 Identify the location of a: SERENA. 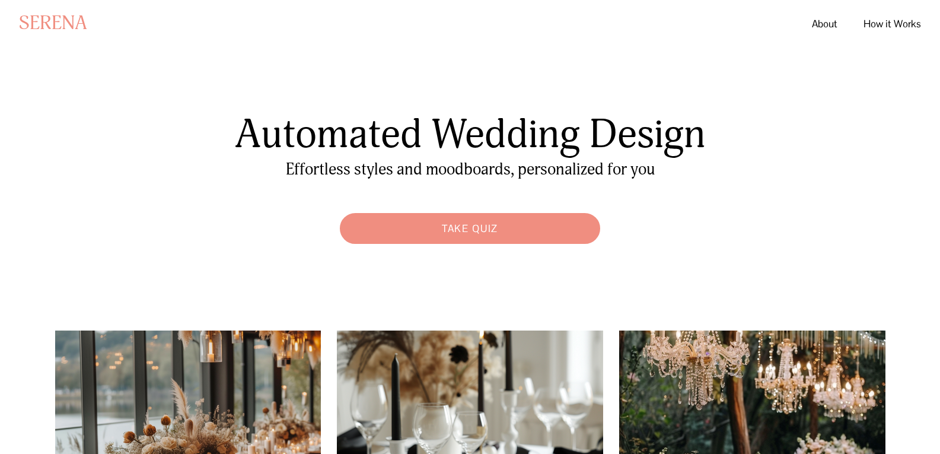
(53, 23).